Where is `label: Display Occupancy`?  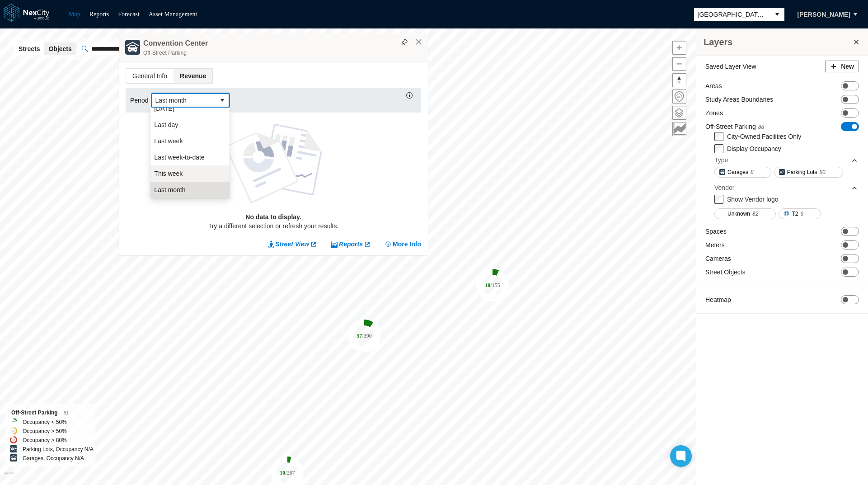
label: Display Occupancy is located at coordinates (754, 148).